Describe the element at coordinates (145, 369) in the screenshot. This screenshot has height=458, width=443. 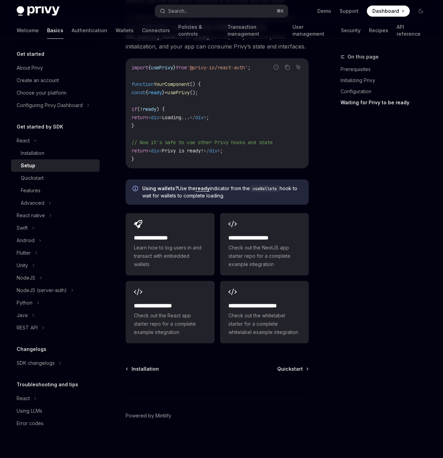
I see `span: Installation` at that location.